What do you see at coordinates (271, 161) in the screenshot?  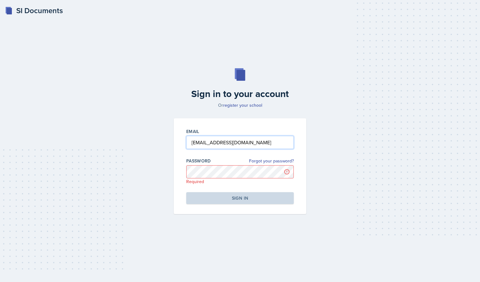 I see `a: Forgot your password?` at bounding box center [271, 161].